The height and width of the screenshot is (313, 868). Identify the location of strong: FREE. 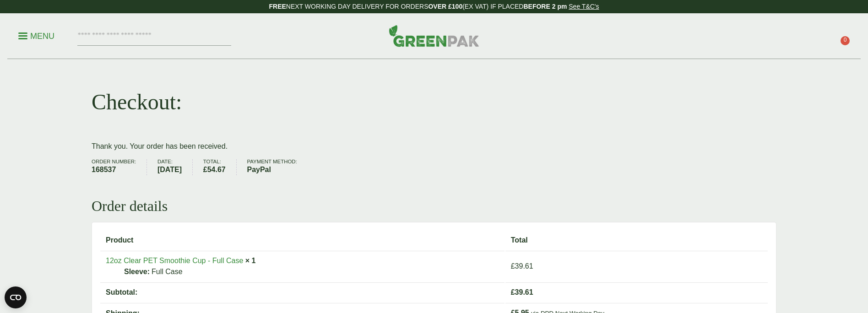
(277, 7).